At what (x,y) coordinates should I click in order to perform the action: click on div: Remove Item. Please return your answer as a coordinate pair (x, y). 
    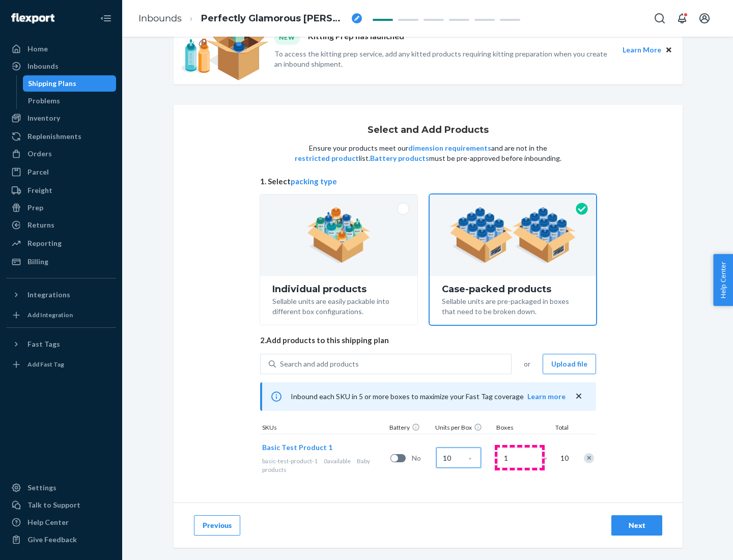
    Looking at the image, I should click on (589, 458).